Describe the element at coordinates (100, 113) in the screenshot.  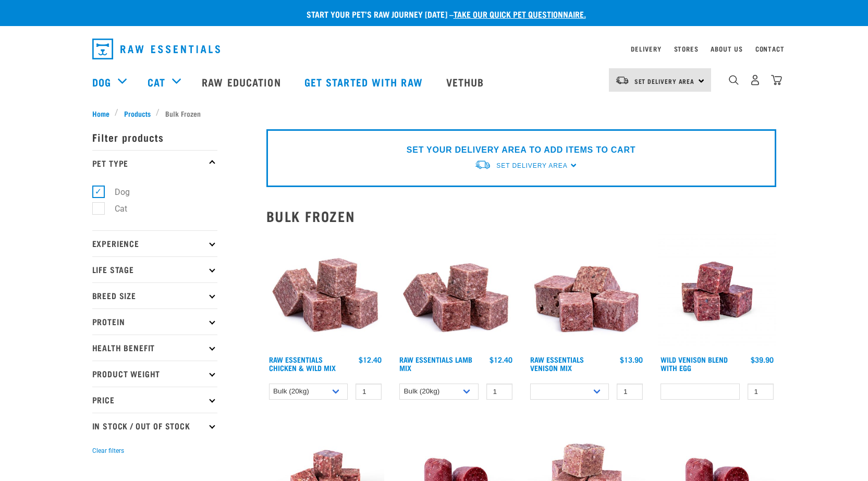
I see `span: Home` at that location.